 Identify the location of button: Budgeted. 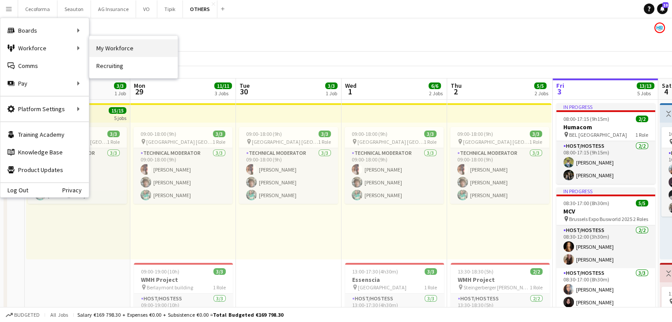
(23, 315).